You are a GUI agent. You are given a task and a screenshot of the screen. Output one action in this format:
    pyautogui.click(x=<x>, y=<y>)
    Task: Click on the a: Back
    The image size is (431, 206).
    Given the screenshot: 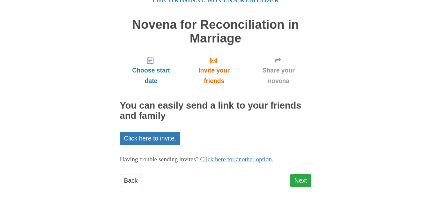 What is the action you would take?
    pyautogui.click(x=131, y=180)
    